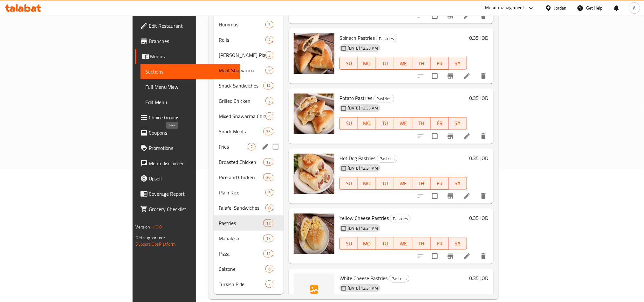 The width and height of the screenshot is (644, 302). What do you see at coordinates (143, 227) in the screenshot?
I see `span: Version:` at bounding box center [143, 227].